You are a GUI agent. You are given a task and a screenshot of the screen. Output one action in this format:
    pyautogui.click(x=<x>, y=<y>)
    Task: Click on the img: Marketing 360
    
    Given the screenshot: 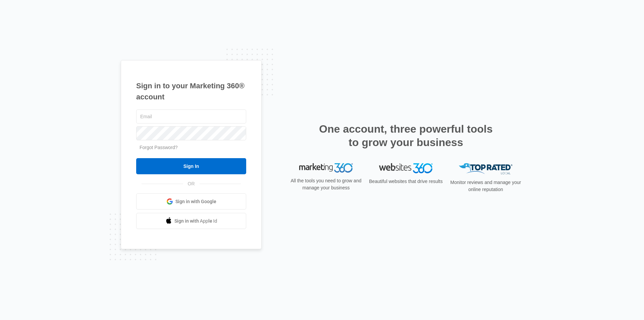 What is the action you would take?
    pyautogui.click(x=326, y=168)
    